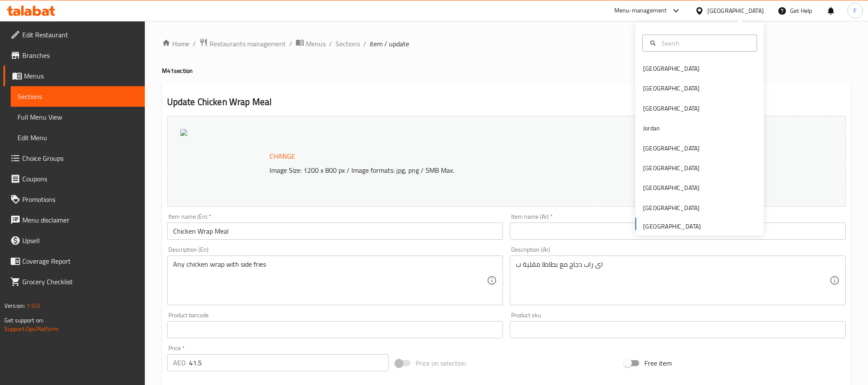 This screenshot has height=385, width=868. What do you see at coordinates (678, 330) in the screenshot?
I see `input: Please enter product sku` at bounding box center [678, 330].